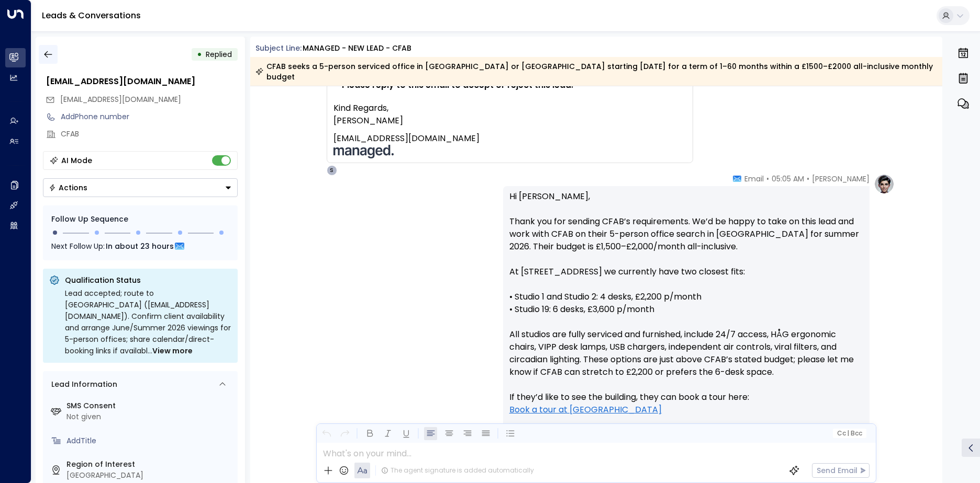 The image size is (980, 483). What do you see at coordinates (172, 351) in the screenshot?
I see `span: View more` at bounding box center [172, 351].